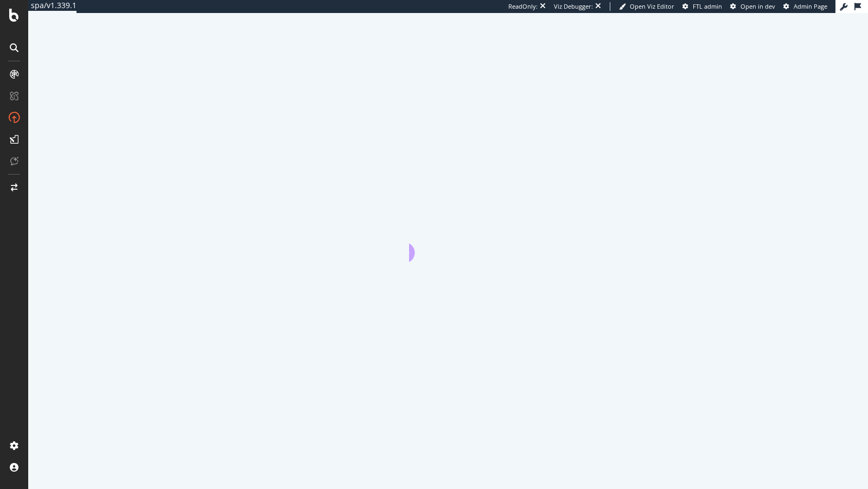 The height and width of the screenshot is (489, 868). What do you see at coordinates (523, 6) in the screenshot?
I see `div: ReadOnly:` at bounding box center [523, 6].